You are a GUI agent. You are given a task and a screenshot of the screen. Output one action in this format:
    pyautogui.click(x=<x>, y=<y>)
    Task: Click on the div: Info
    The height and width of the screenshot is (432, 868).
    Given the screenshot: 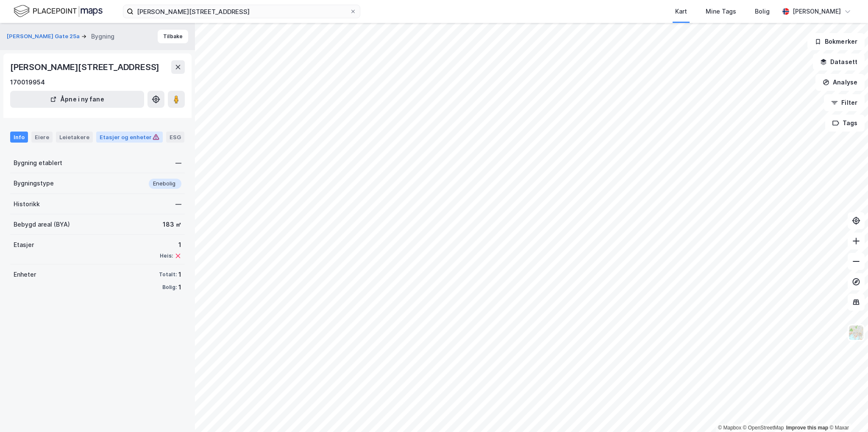 What is the action you would take?
    pyautogui.click(x=19, y=137)
    